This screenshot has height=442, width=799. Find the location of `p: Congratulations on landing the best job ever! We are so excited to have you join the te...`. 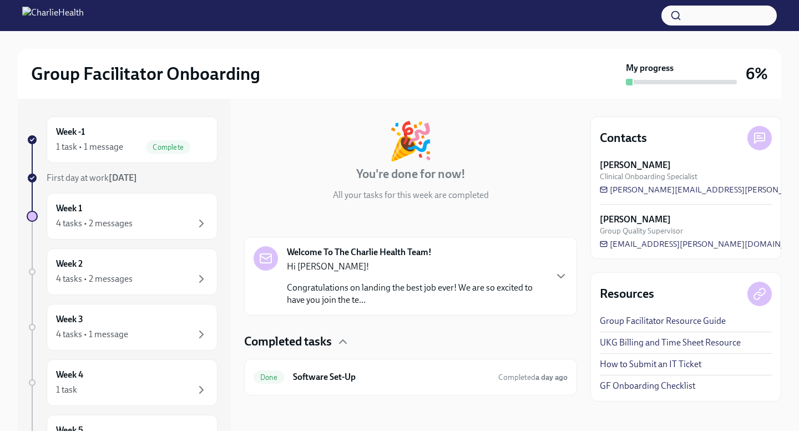

p: Congratulations on landing the best job ever! We are so excited to have you join the te... is located at coordinates (416, 294).